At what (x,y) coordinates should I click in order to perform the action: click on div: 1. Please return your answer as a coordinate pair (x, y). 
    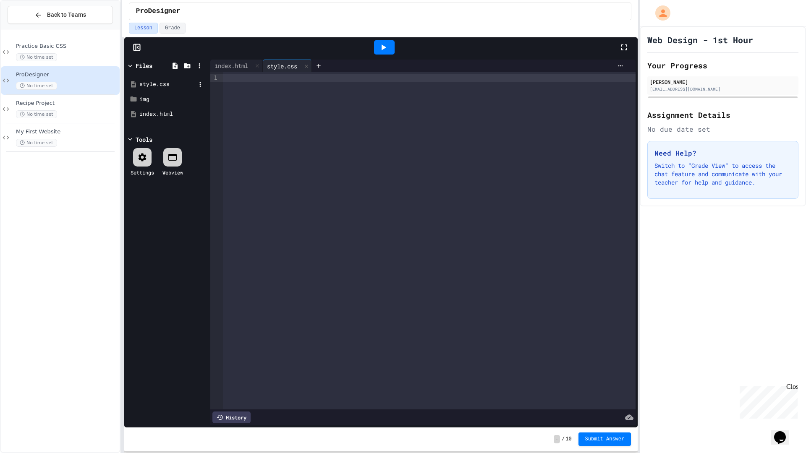
    Looking at the image, I should click on (214, 78).